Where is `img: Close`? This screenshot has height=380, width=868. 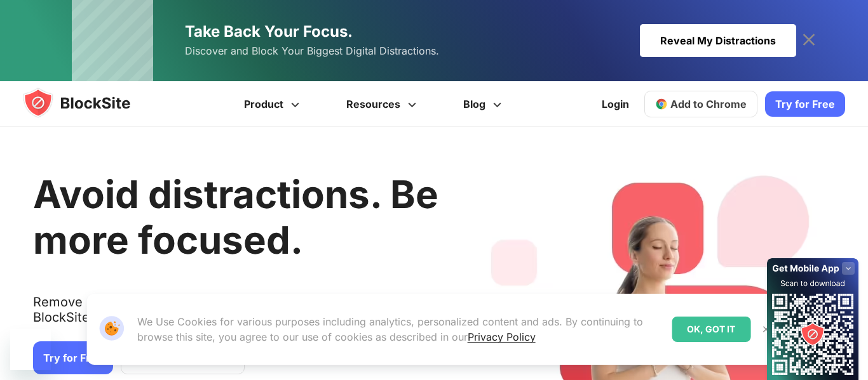
img: Close is located at coordinates (766, 330).